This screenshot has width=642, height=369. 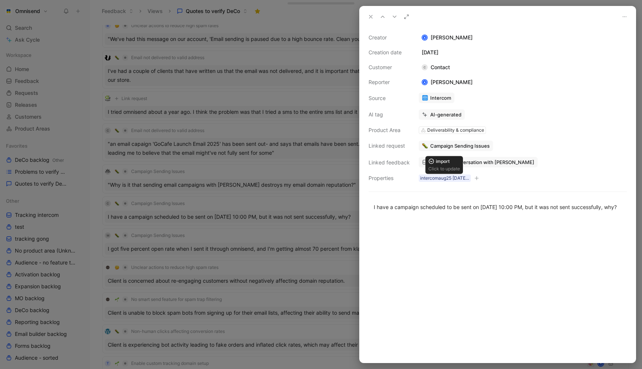 I want to click on div: C, so click(x=425, y=67).